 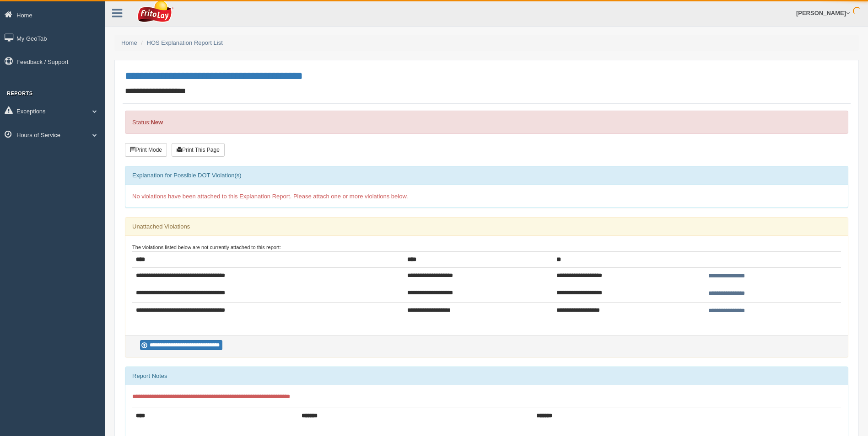 What do you see at coordinates (206, 247) in the screenshot?
I see `small: The violations listed below are not currently attached to this report:` at bounding box center [206, 247].